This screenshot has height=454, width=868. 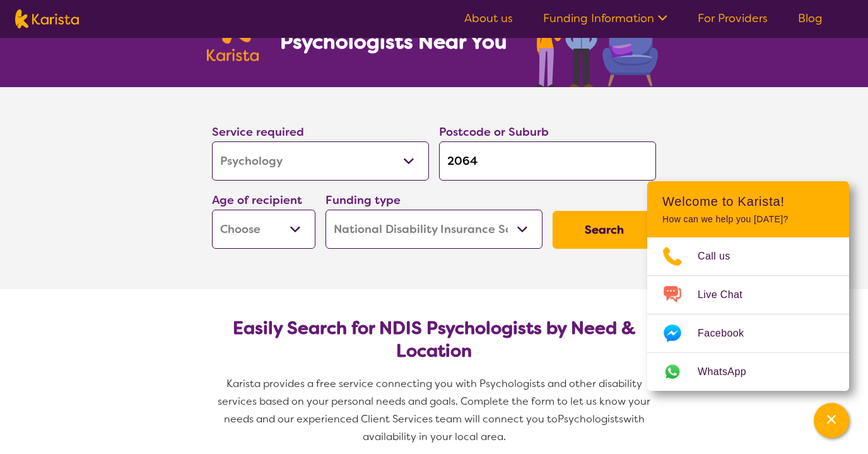 I want to click on a: About us, so click(x=489, y=19).